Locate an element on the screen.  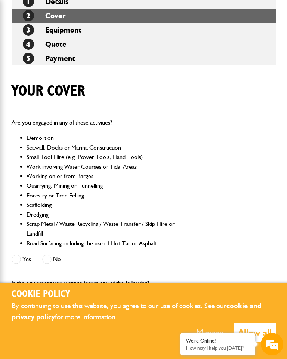
input: Enter your phone number is located at coordinates (73, 121).